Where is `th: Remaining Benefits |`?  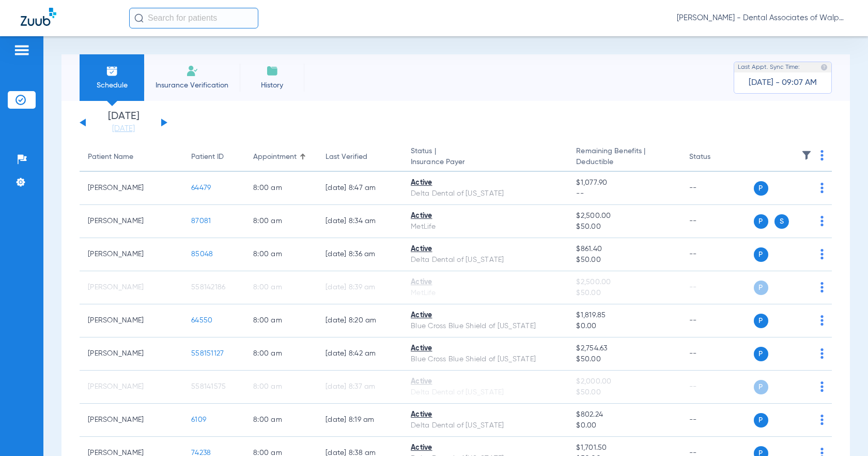 th: Remaining Benefits | is located at coordinates (624, 157).